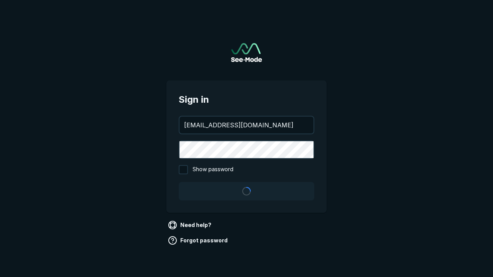 This screenshot has width=493, height=277. Describe the element at coordinates (246, 100) in the screenshot. I see `span: Sign in` at that location.